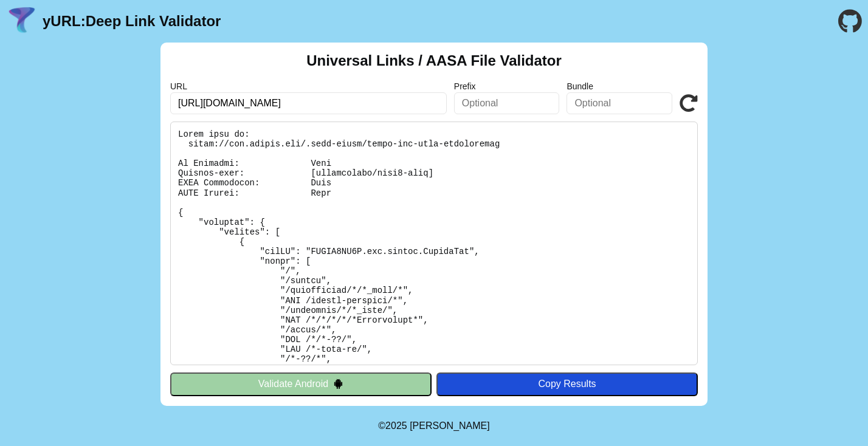 This screenshot has width=868, height=446. Describe the element at coordinates (308, 103) in the screenshot. I see `input: Required` at that location.